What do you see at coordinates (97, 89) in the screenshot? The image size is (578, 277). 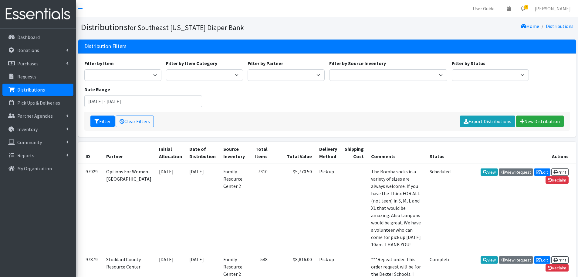 I see `label: Date Range` at bounding box center [97, 89].